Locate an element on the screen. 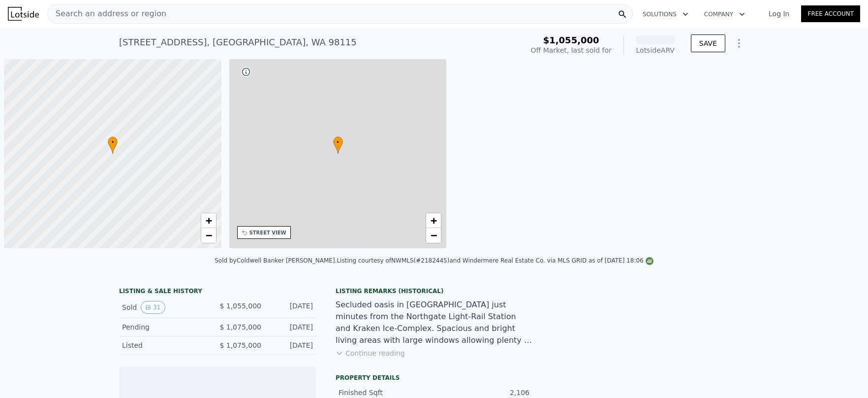 This screenshot has height=398, width=868. div: 2,106 is located at coordinates (482, 392).